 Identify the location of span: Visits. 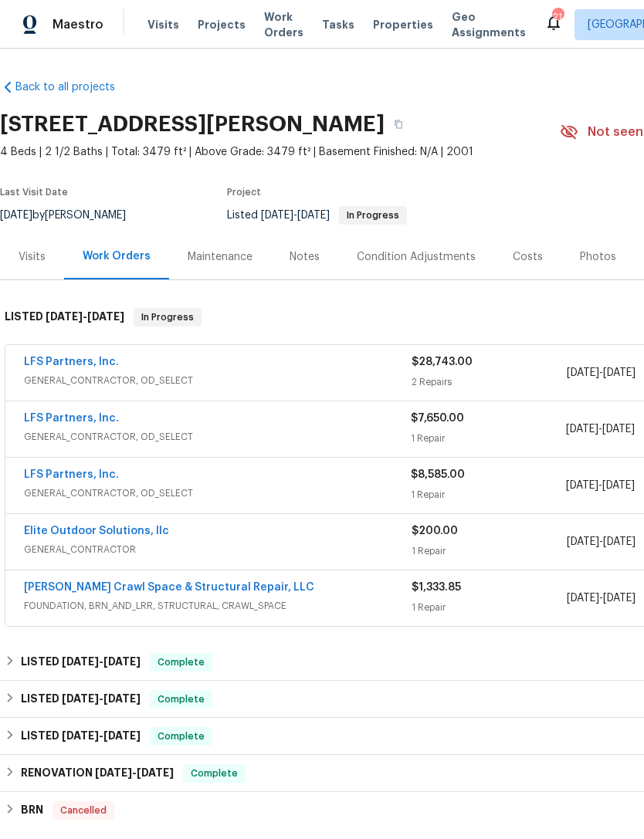
(163, 24).